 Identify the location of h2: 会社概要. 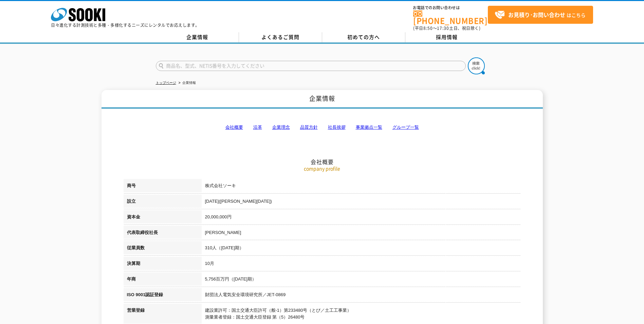
(322, 128).